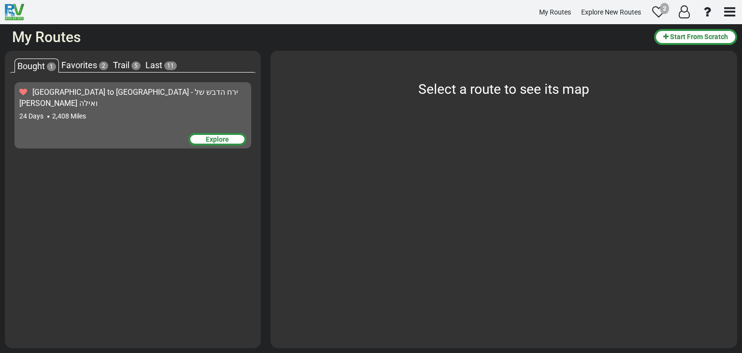 The width and height of the screenshot is (742, 353). What do you see at coordinates (555, 12) in the screenshot?
I see `span: My Routes` at bounding box center [555, 12].